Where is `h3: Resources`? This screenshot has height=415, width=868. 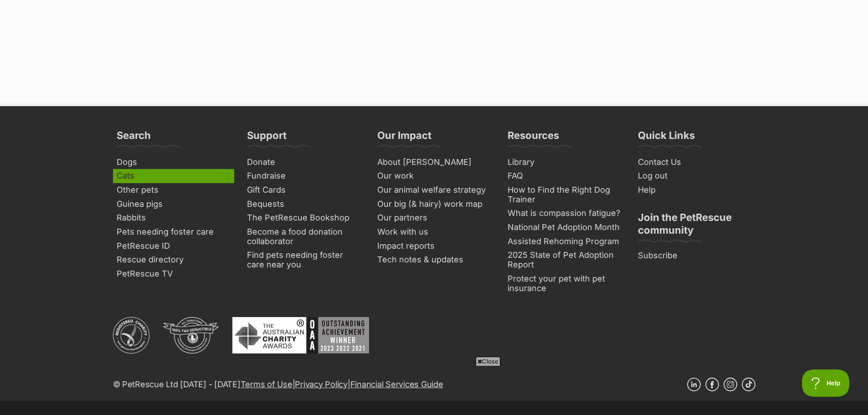 h3: Resources is located at coordinates (533, 138).